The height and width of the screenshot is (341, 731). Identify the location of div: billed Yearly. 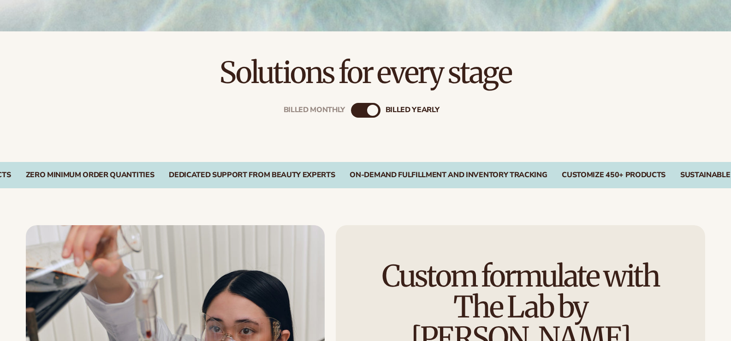
(412, 110).